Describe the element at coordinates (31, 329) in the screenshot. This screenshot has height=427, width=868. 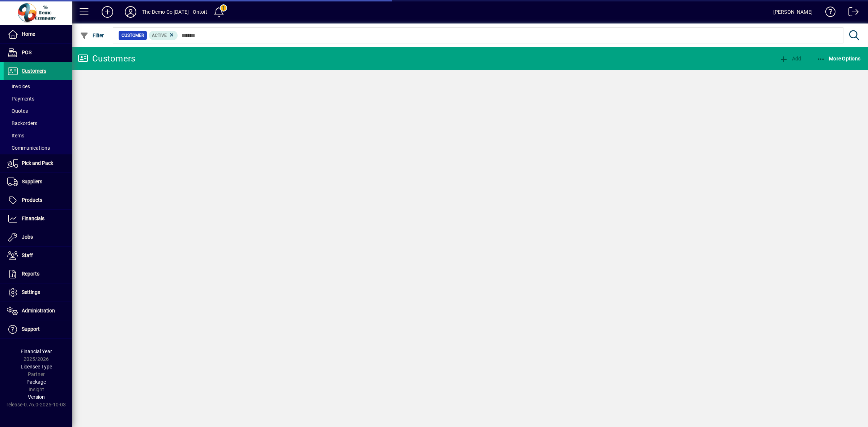
I see `span: Support` at that location.